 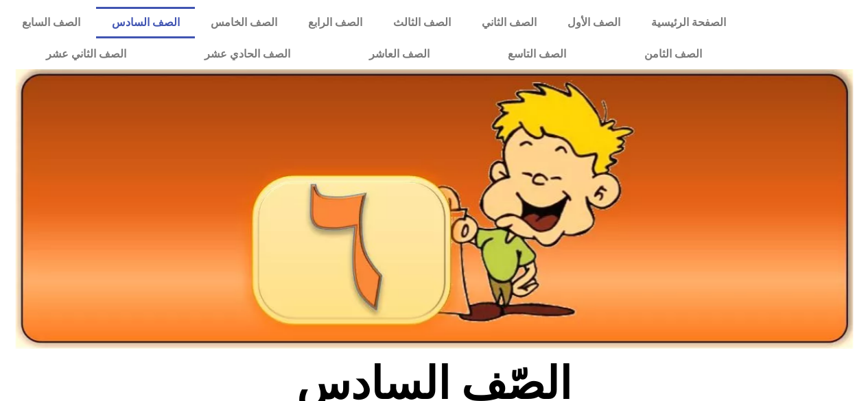 I want to click on a: الصف السادس, so click(x=146, y=23).